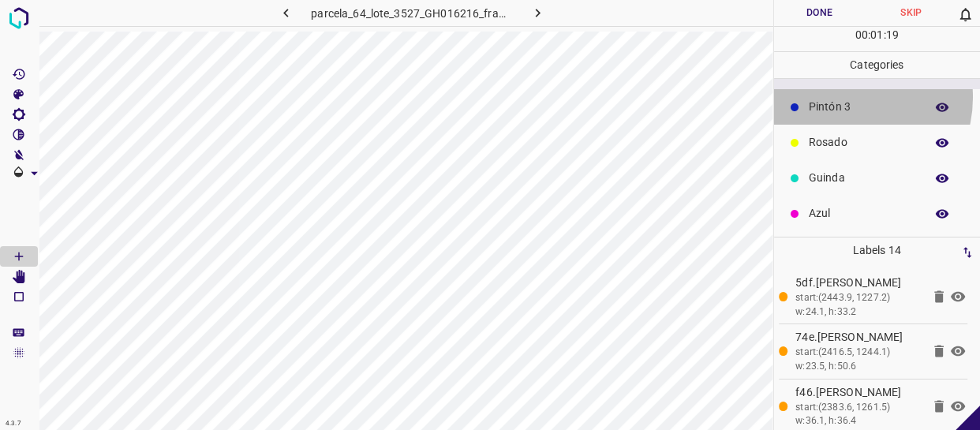 This screenshot has height=430, width=980. Describe the element at coordinates (862, 35) in the screenshot. I see `p: 00` at that location.